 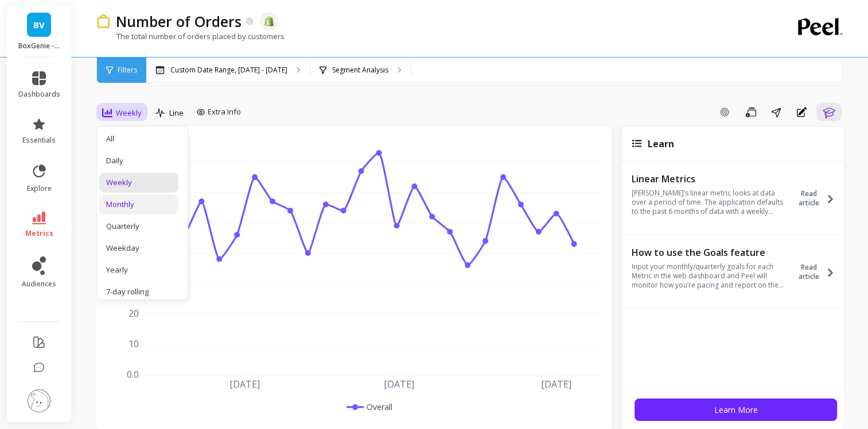 What do you see at coordinates (139, 291) in the screenshot?
I see `div: 7-day rolling` at bounding box center [139, 291].